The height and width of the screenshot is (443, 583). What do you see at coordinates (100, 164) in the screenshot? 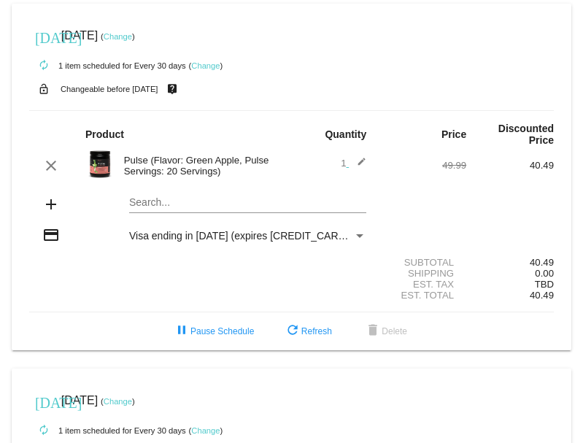
I see `img: Image-1-Carousel-Pulse-20S-Green-Apple-Transp.png` at bounding box center [100, 164].